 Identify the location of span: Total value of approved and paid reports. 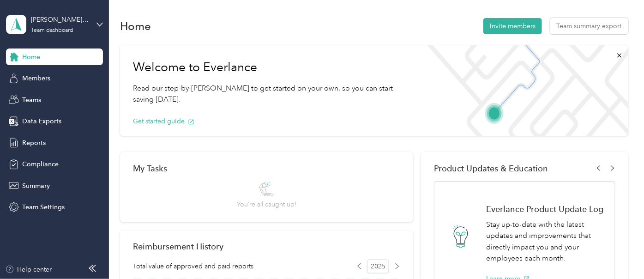
(193, 266).